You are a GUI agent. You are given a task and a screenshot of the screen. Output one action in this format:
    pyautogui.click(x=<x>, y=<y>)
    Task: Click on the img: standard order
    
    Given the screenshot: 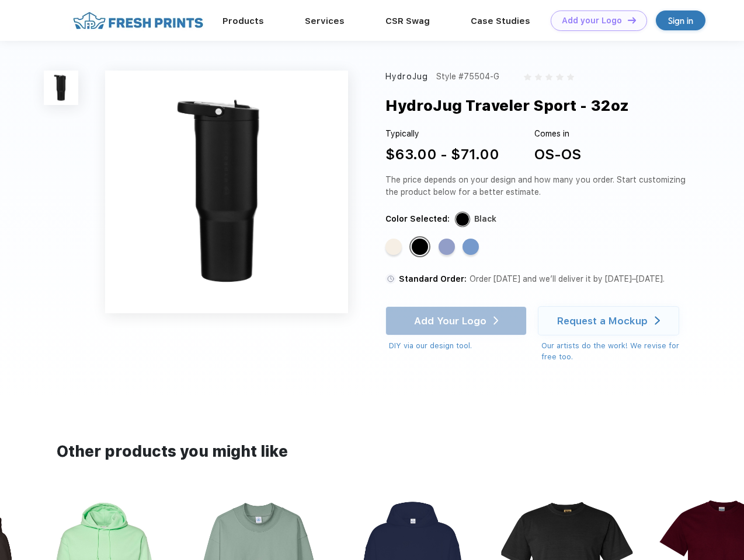 What is the action you would take?
    pyautogui.click(x=391, y=279)
    